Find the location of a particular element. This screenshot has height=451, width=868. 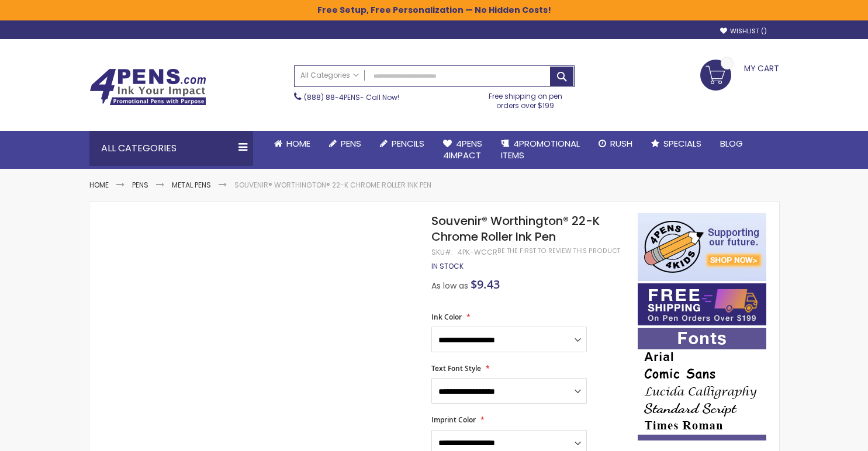

strong: SKU is located at coordinates (442, 252).